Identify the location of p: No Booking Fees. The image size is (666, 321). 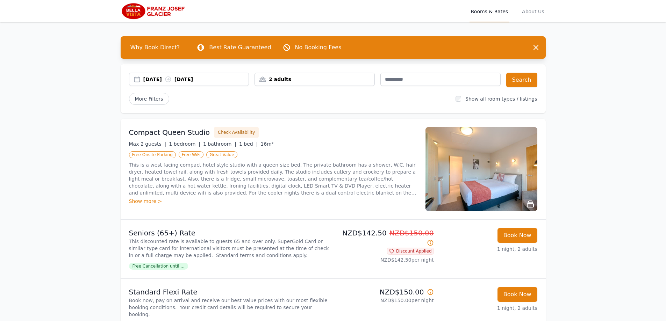
(318, 48).